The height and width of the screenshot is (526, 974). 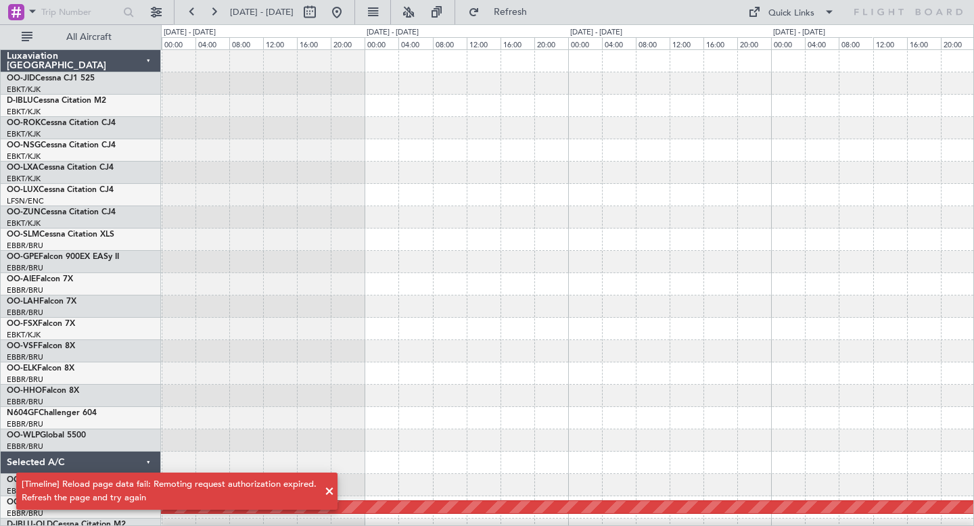 What do you see at coordinates (60, 235) in the screenshot?
I see `a: OO-SLMCessna Citation XLS` at bounding box center [60, 235].